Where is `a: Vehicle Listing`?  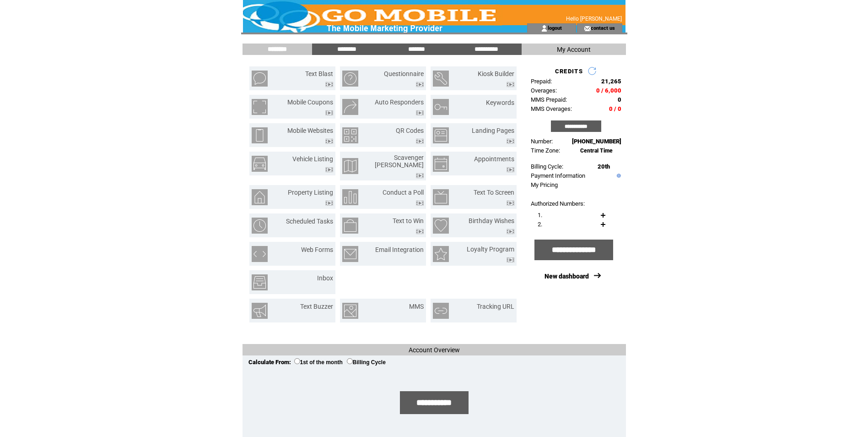
a: Vehicle Listing is located at coordinates (312, 159).